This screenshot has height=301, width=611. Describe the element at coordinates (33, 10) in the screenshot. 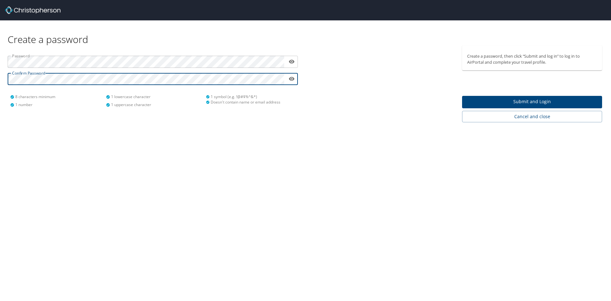

I see `img: Christopherson_logo_rev.png` at that location.